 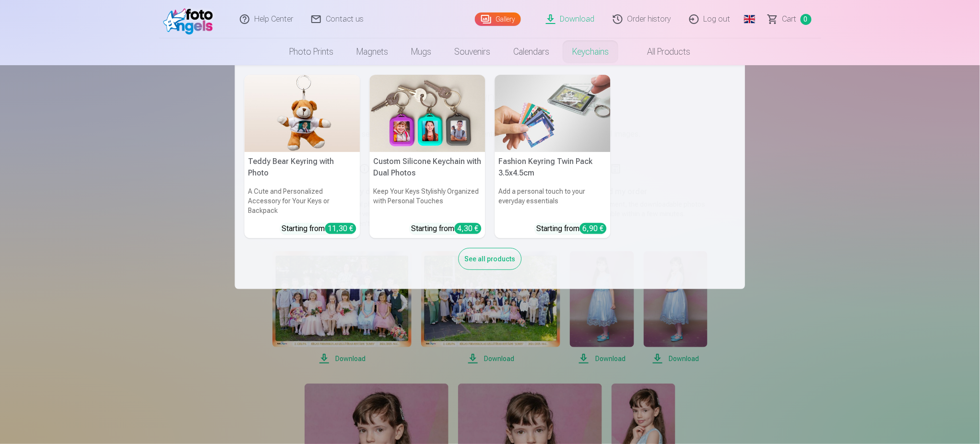 I want to click on img: Fashion Keyring Twin Pack 3.5x4.5cm, so click(x=552, y=113).